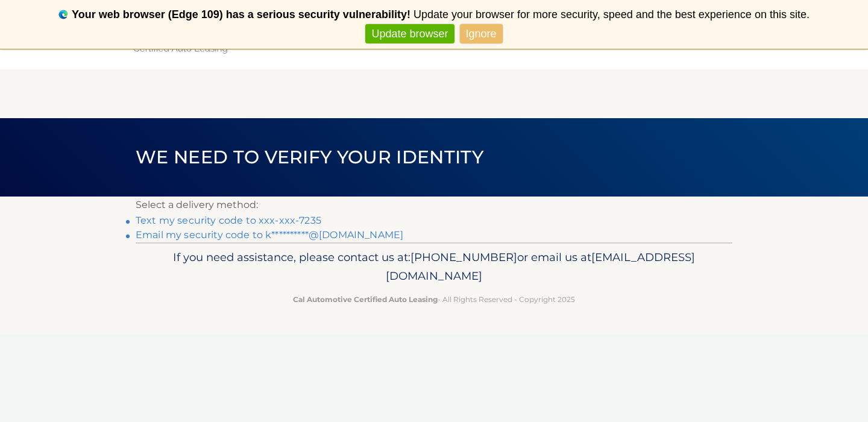 This screenshot has width=868, height=422. What do you see at coordinates (434, 268) in the screenshot?
I see `p: If you need assistance, please contact us at: or email us at` at bounding box center [434, 268].